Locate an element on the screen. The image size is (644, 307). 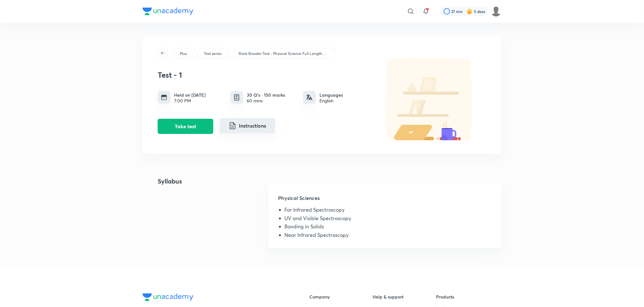
p: Test series is located at coordinates (212, 54).